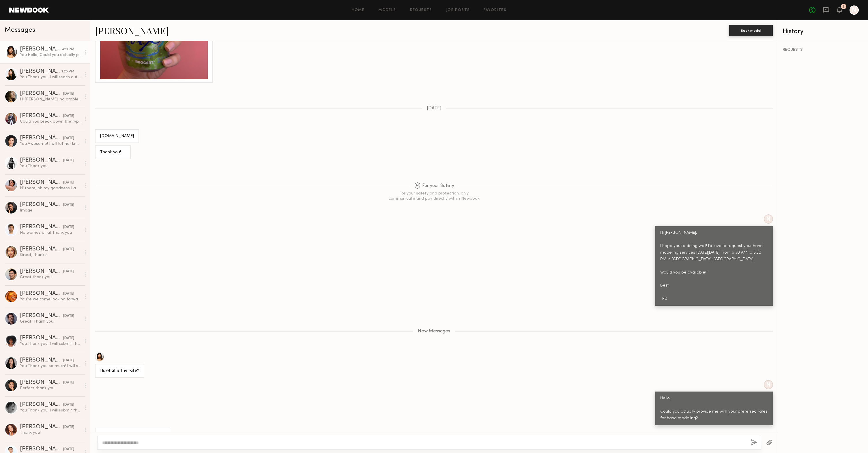  I want to click on div: You: Thank you!, so click(50, 166).